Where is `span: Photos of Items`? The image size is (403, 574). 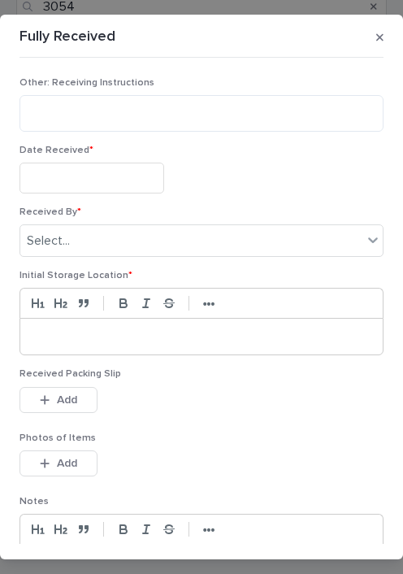 span: Photos of Items is located at coordinates (58, 438).